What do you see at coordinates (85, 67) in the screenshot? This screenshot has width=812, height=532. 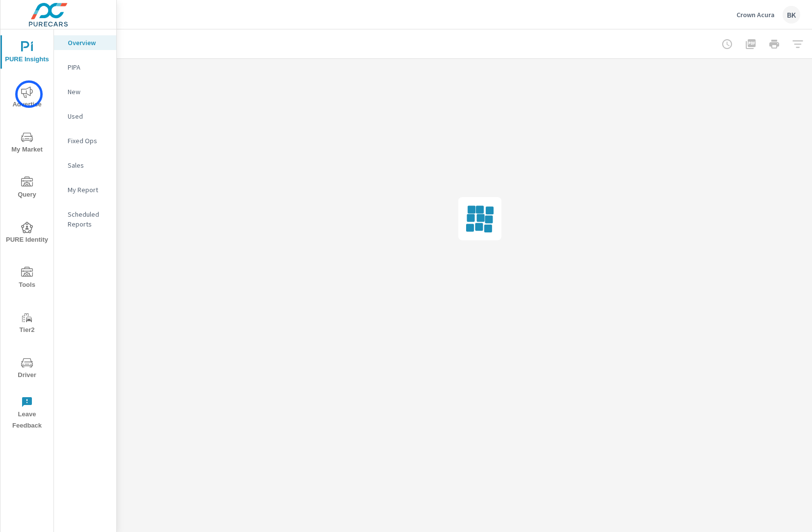 I see `div: PIPA` at bounding box center [85, 67].